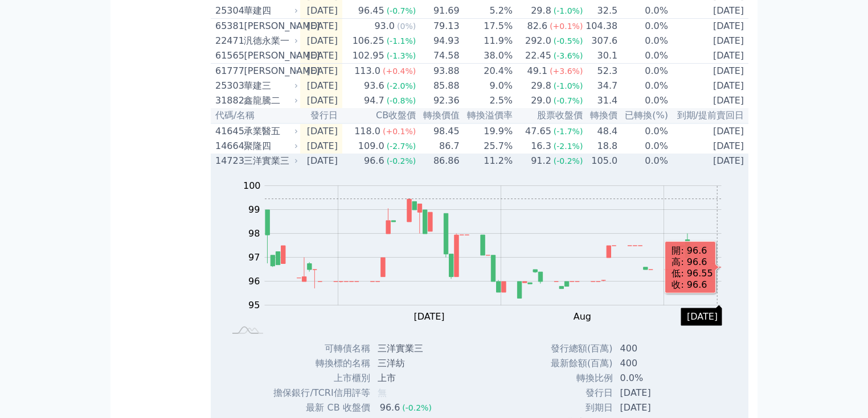 The image size is (868, 418). What do you see at coordinates (600, 26) in the screenshot?
I see `td: 104.38` at bounding box center [600, 26].